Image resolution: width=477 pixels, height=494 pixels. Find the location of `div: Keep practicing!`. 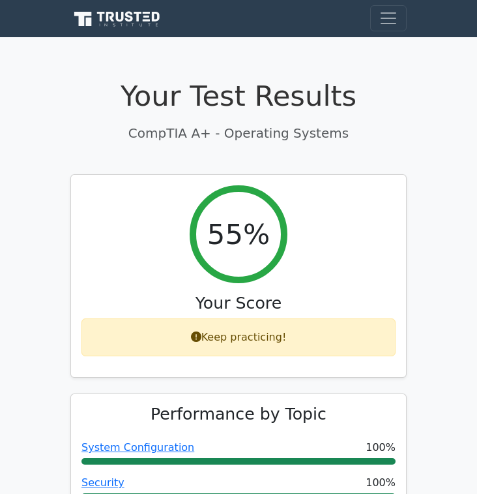

div: Keep practicing! is located at coordinates (239, 337).